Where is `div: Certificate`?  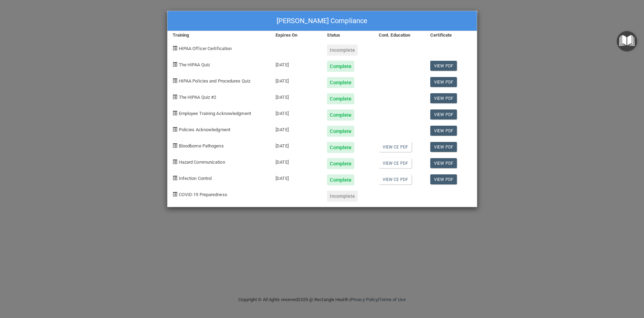 div: Certificate is located at coordinates (451, 35).